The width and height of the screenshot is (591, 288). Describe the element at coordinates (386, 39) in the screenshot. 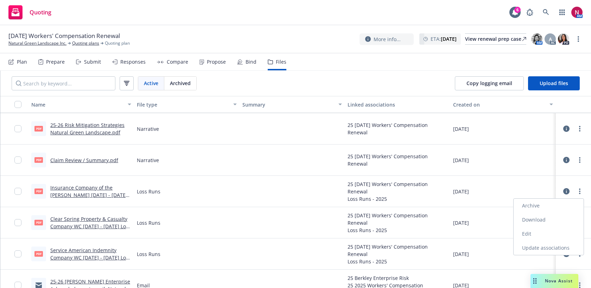

I see `button: More info...` at that location.